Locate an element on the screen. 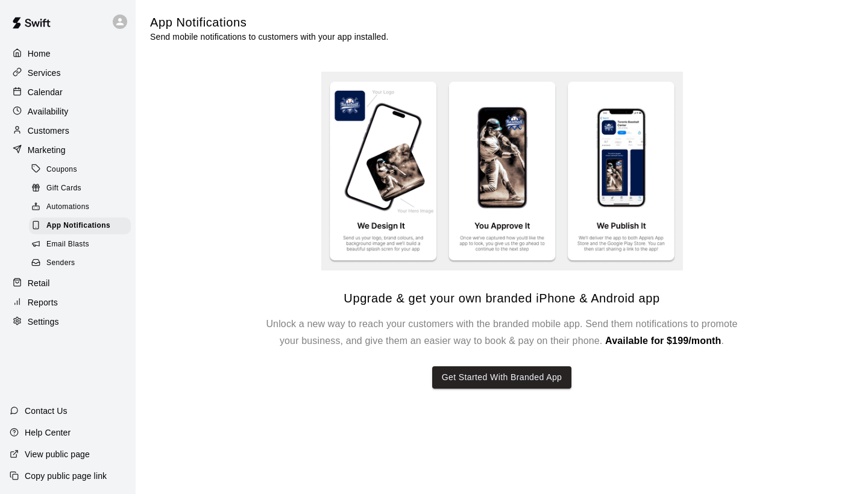 The height and width of the screenshot is (494, 868). div: Email Blasts is located at coordinates (80, 244).